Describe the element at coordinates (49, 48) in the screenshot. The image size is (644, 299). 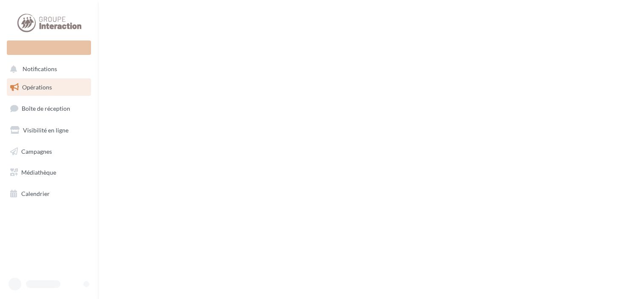
I see `div: Nouvelle campagne` at that location.